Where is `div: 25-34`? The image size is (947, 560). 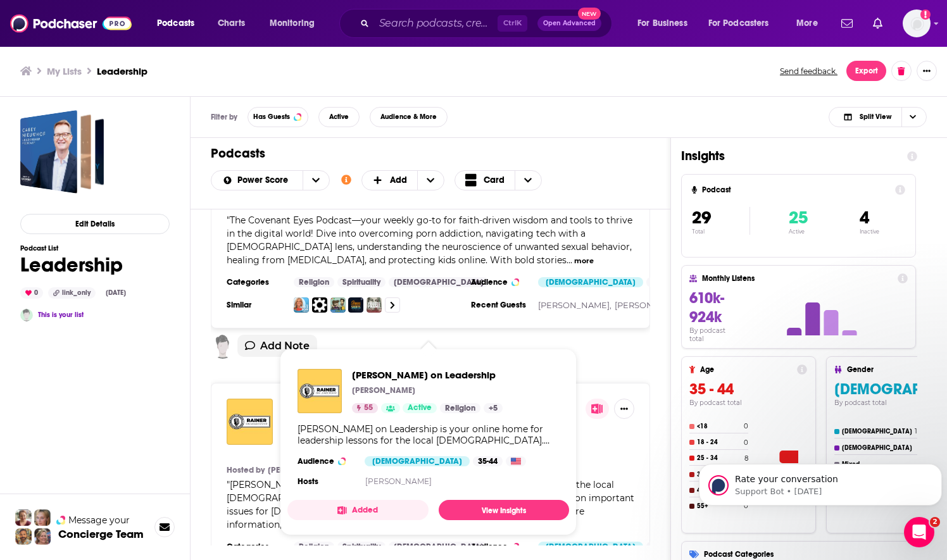 div: 25-34 is located at coordinates (656, 283).